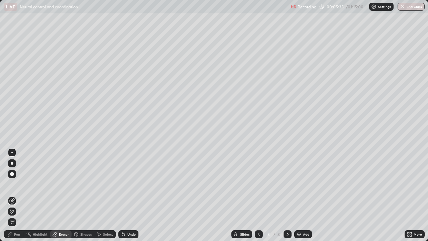 This screenshot has width=428, height=241. What do you see at coordinates (411, 7) in the screenshot?
I see `button: End Class` at bounding box center [411, 7].